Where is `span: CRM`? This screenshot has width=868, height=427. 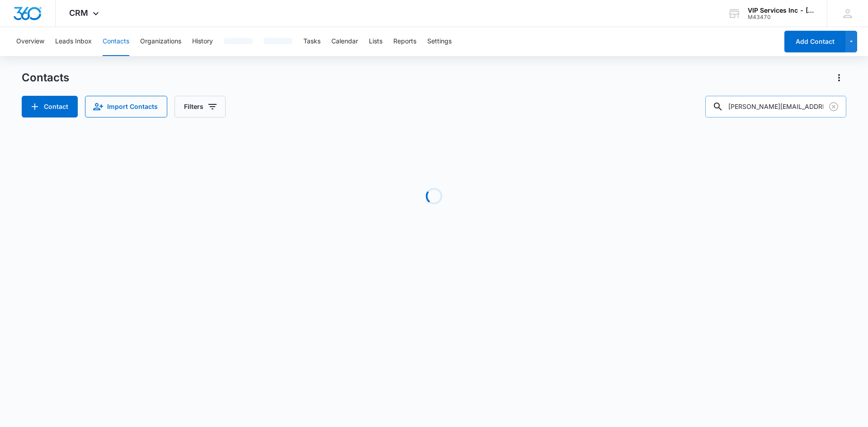
span: CRM is located at coordinates (78, 12).